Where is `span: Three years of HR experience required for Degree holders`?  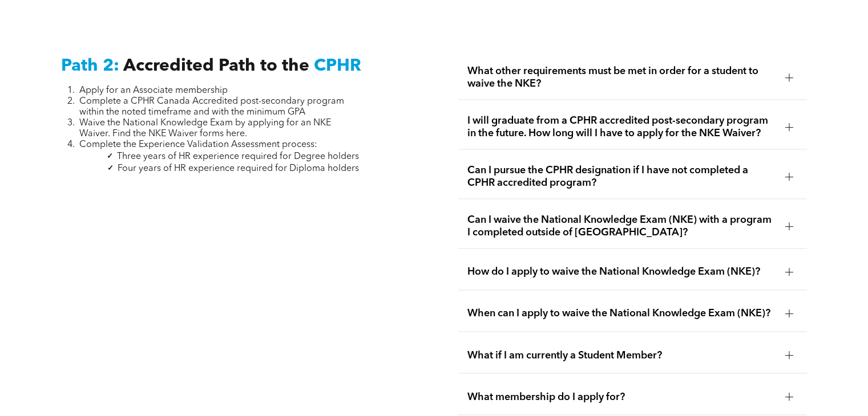 span: Three years of HR experience required for Degree holders is located at coordinates (238, 157).